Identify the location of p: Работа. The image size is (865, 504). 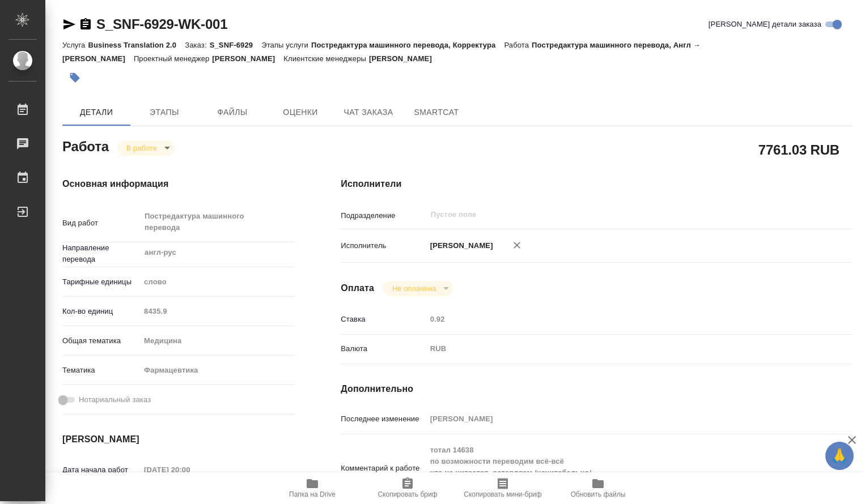
(517, 44).